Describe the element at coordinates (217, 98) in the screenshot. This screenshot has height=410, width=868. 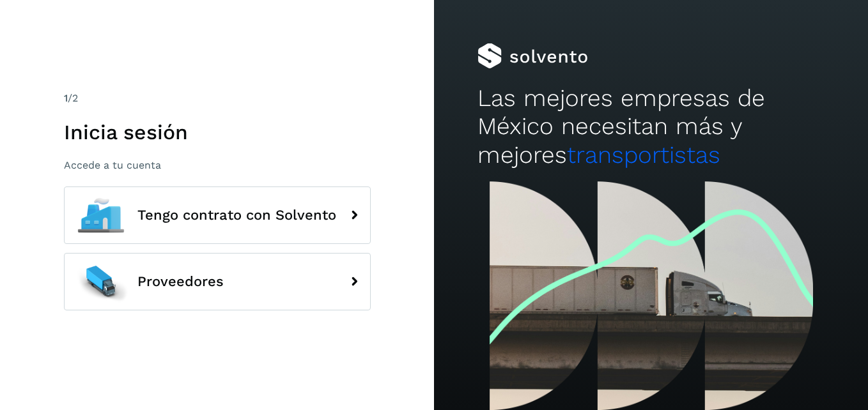
I see `div: /2` at that location.